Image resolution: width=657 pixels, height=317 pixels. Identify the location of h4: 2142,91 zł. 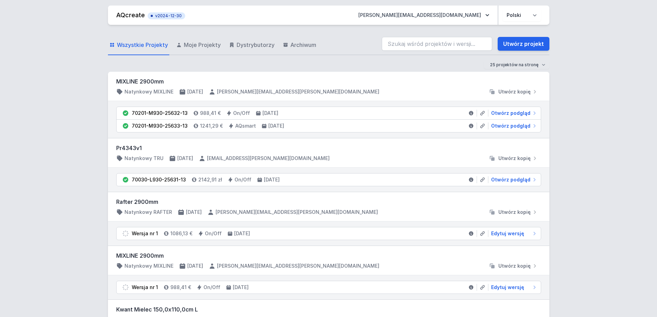
(210, 180).